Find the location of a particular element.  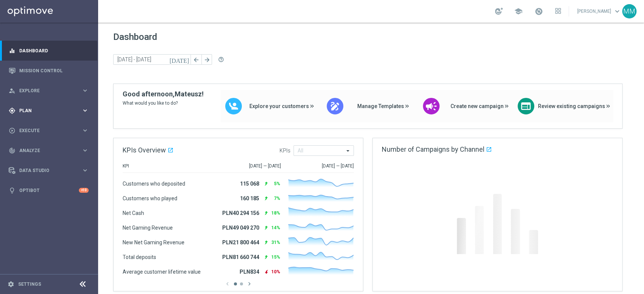

div: Plan is located at coordinates (45, 111).